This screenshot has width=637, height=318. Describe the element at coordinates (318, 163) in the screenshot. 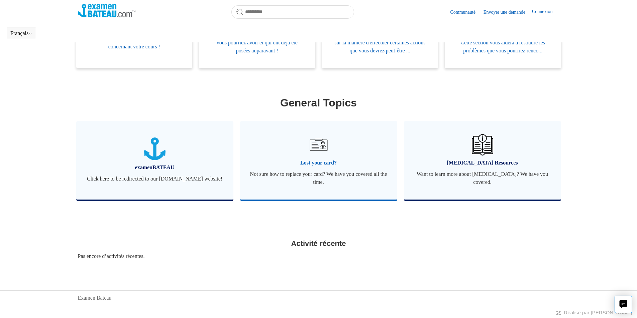

I see `span: Lost your card?` at that location.